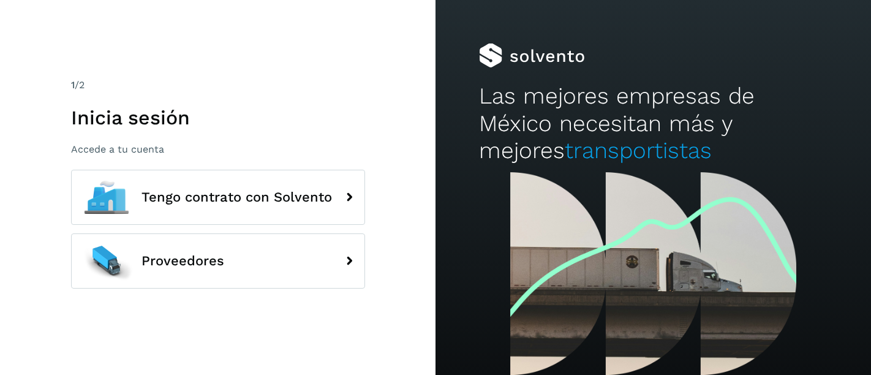  What do you see at coordinates (218, 197) in the screenshot?
I see `button: Tengo contrato con Solvento` at bounding box center [218, 197].